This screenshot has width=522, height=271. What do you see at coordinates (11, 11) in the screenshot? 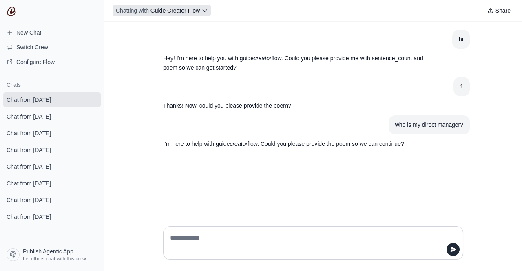
I see `img: CrewAI Logo` at bounding box center [11, 11].